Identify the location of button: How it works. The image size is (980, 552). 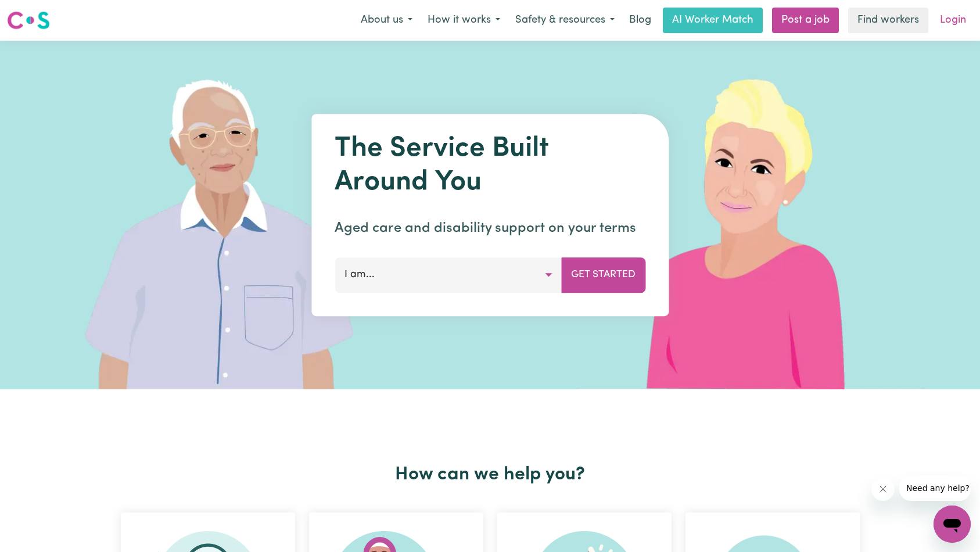
(464, 20).